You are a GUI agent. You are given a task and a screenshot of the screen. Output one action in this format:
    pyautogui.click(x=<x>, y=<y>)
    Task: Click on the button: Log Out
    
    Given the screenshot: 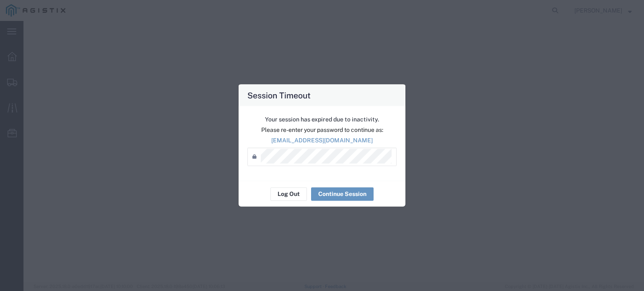 What is the action you would take?
    pyautogui.click(x=288, y=194)
    